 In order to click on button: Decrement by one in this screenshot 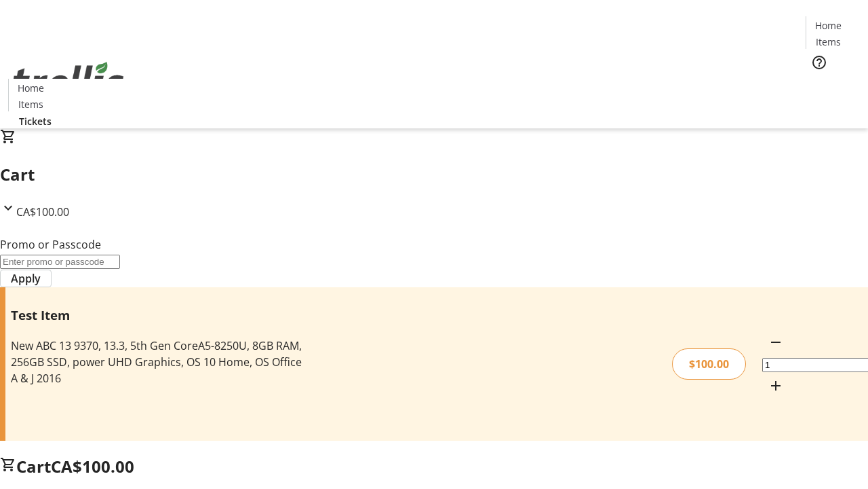, I will do `click(776, 343)`.